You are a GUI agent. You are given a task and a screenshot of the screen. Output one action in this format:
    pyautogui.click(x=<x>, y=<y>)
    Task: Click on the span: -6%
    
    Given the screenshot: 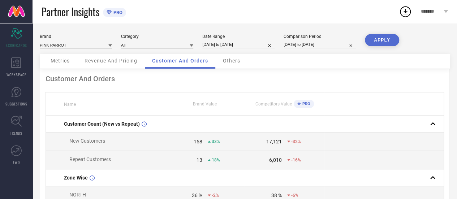 What is the action you would take?
    pyautogui.click(x=295, y=195)
    